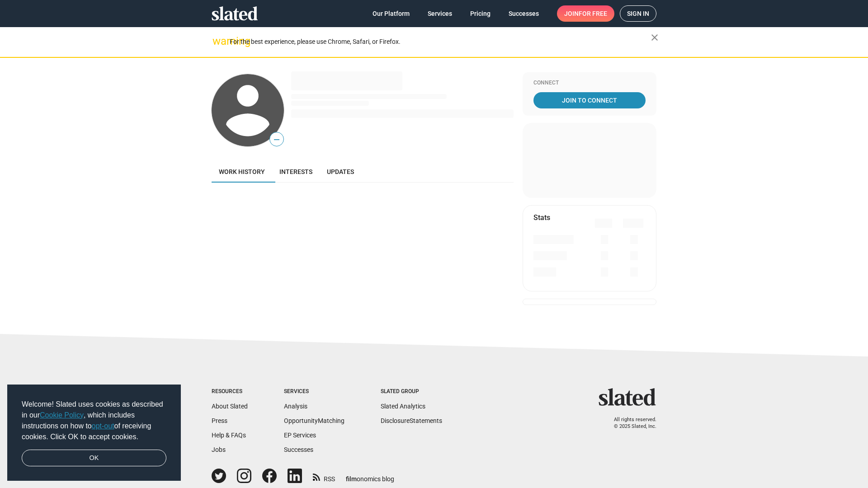 This screenshot has height=488, width=868. I want to click on a: DisclosureStatements, so click(411, 421).